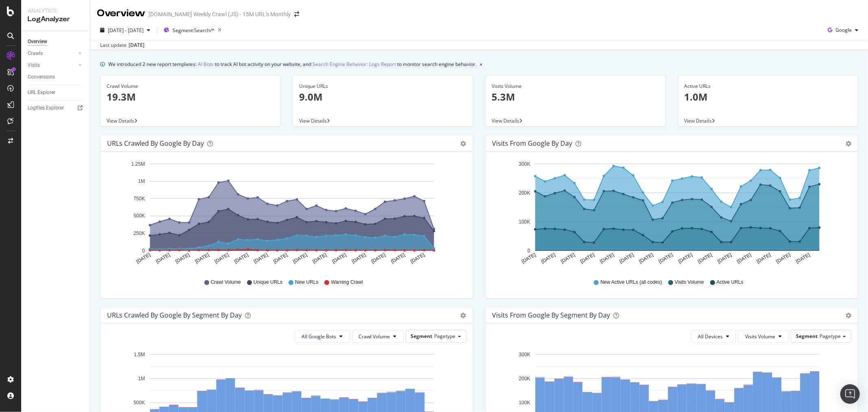 Image resolution: width=868 pixels, height=412 pixels. I want to click on p: 5.3M, so click(575, 97).